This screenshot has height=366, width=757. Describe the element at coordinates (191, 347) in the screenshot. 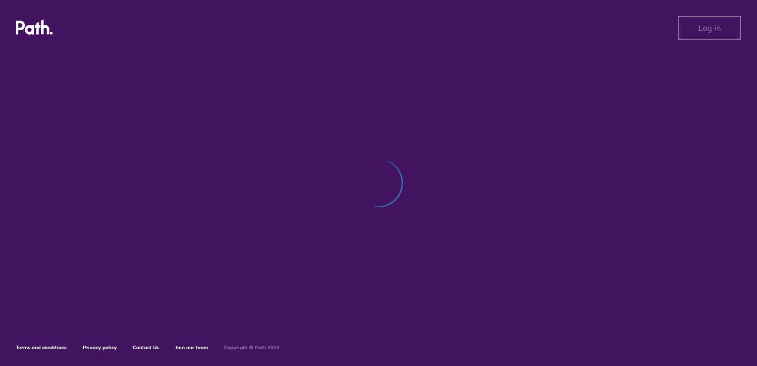

I see `a: Join our team` at that location.